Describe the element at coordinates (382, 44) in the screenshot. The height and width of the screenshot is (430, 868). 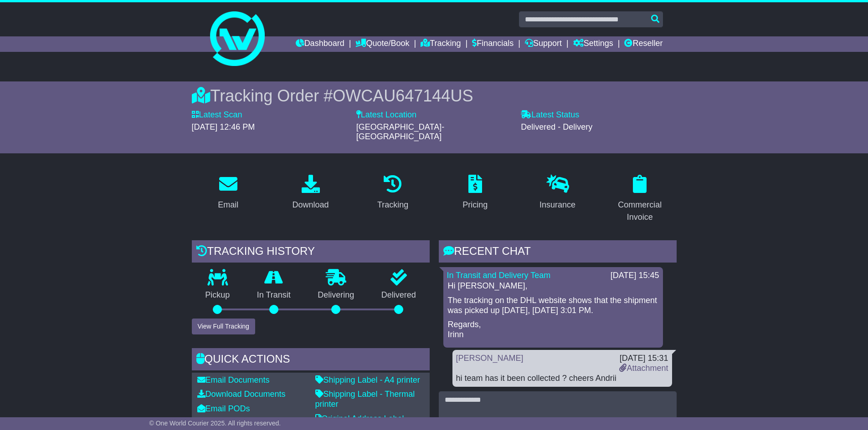
I see `a: Quote/Book` at that location.